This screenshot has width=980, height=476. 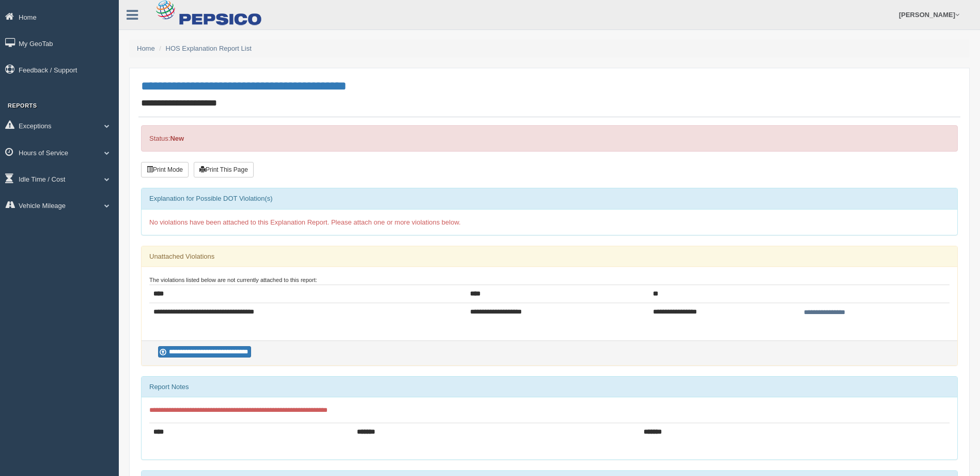 What do you see at coordinates (549, 138) in the screenshot?
I see `div: Status:` at bounding box center [549, 138].